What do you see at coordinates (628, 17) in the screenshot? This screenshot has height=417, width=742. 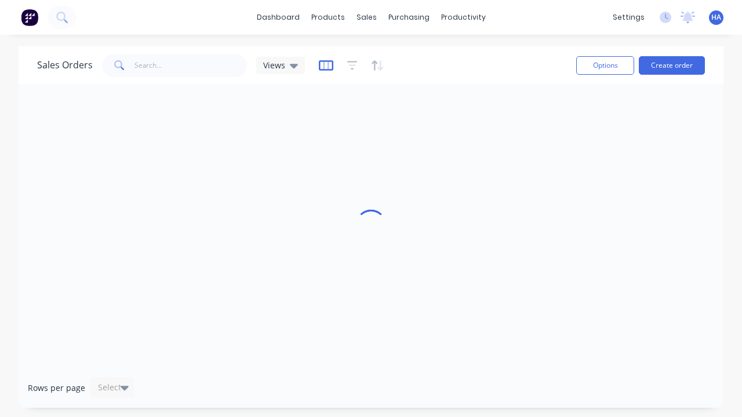 I see `div: settings` at bounding box center [628, 17].